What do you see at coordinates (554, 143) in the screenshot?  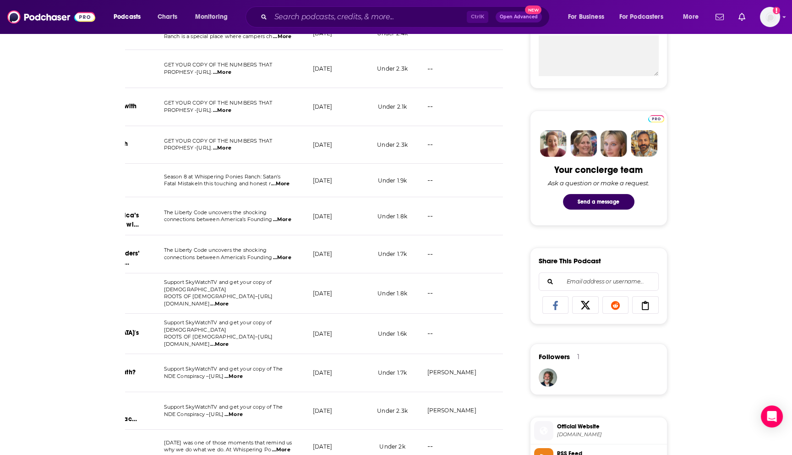 I see `img: Sydney Profile` at bounding box center [554, 143].